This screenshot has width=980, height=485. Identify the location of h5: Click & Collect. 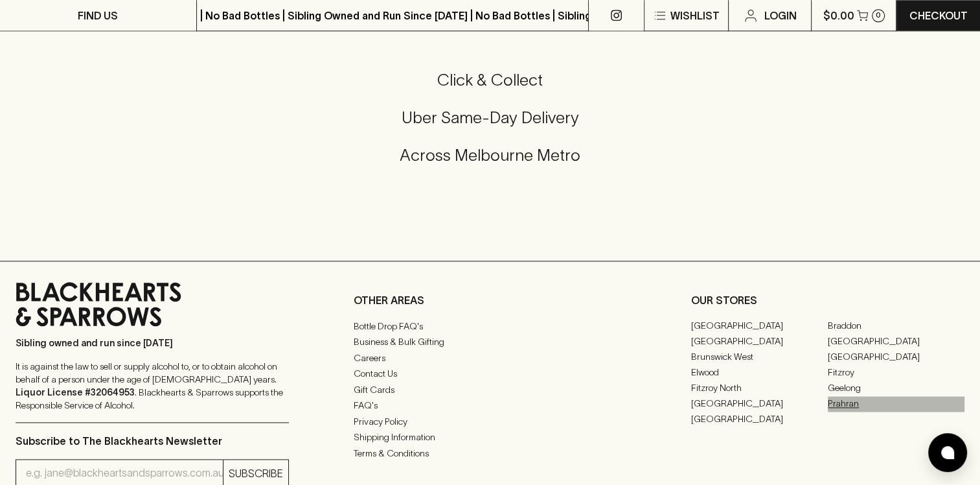
(490, 80).